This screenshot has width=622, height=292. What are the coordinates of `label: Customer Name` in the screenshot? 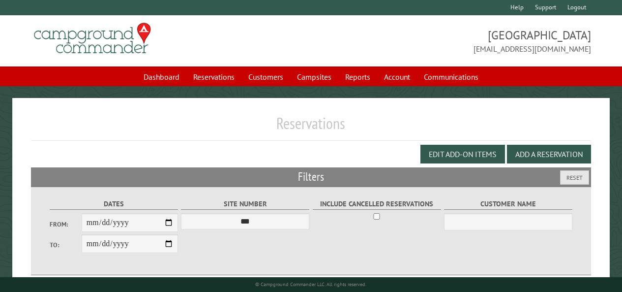 It's located at (508, 204).